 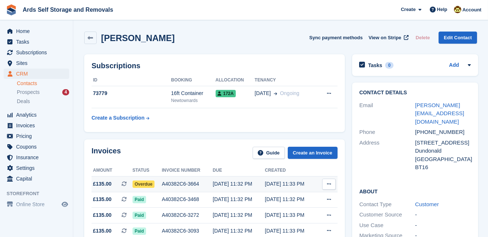 What do you see at coordinates (193, 80) in the screenshot?
I see `th: Booking` at bounding box center [193, 80].